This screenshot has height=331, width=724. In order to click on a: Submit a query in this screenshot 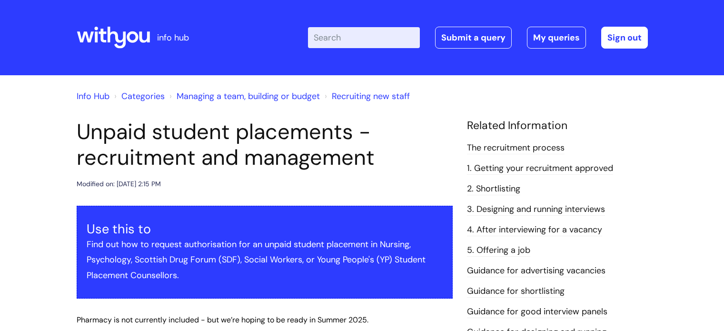, I will do `click(473, 38)`.